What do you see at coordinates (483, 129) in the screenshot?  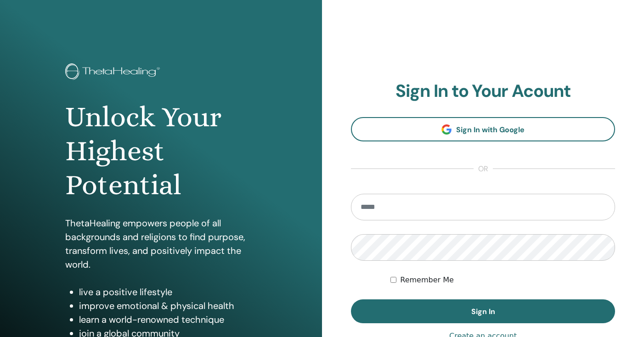 I see `a: Sign In with Google` at bounding box center [483, 129].